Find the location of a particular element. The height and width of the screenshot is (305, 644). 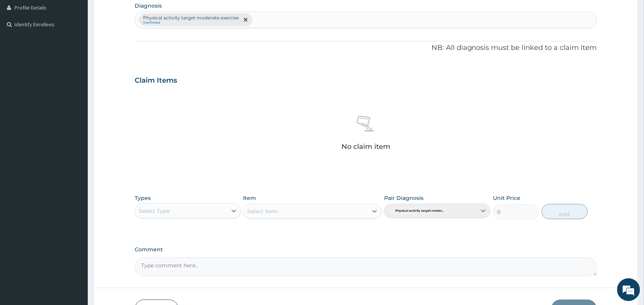

p: No claim item is located at coordinates (366, 147).